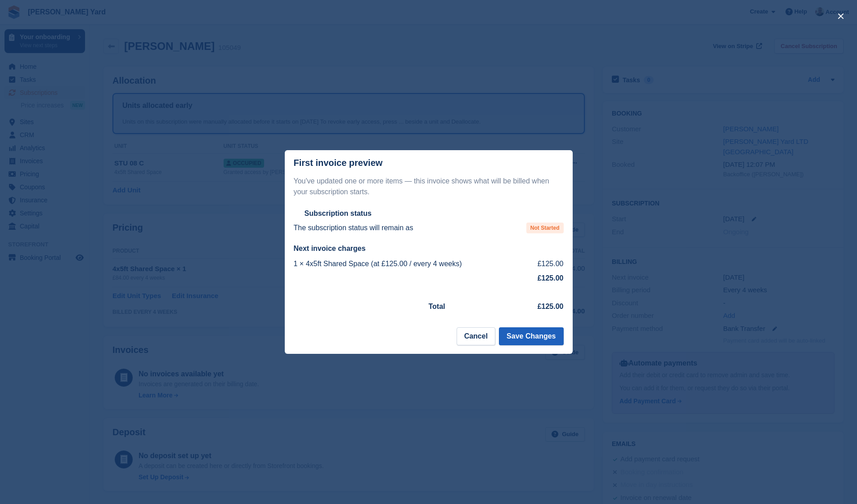 This screenshot has height=504, width=857. Describe the element at coordinates (428, 187) in the screenshot. I see `p: You've updated one or more items — this invoice shows what will be billed when your subscription ...` at that location.